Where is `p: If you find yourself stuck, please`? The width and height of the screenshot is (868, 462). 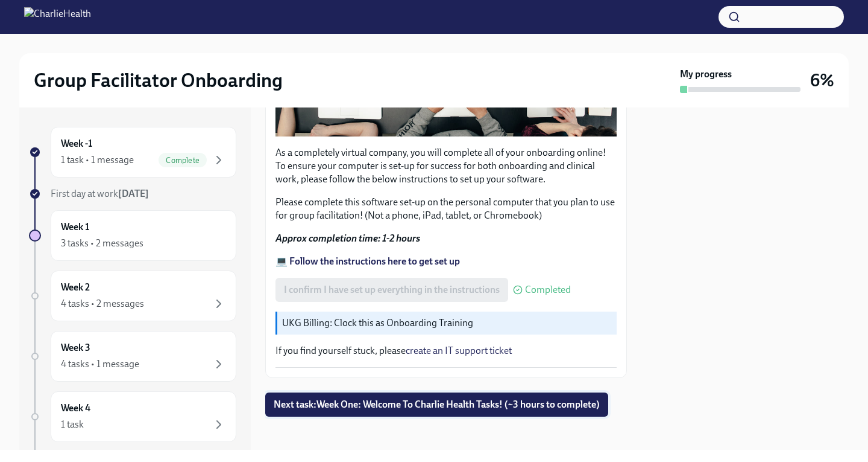
p: If you find yourself stuck, please is located at coordinates (446, 351).